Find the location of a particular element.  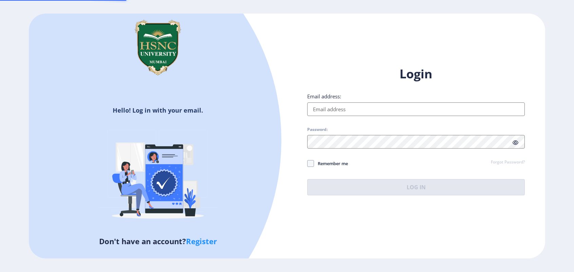

a: Register is located at coordinates (201, 241).